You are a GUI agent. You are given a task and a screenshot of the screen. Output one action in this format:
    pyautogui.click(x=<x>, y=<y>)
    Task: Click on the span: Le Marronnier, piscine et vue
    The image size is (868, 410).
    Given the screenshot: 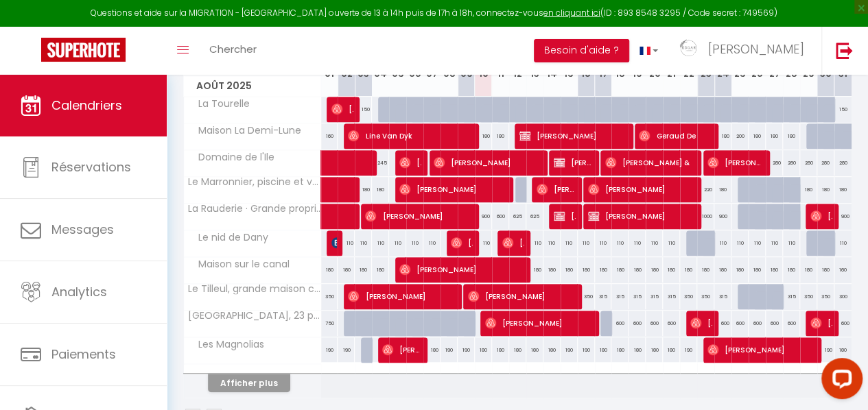 What is the action you would take?
    pyautogui.click(x=254, y=181)
    